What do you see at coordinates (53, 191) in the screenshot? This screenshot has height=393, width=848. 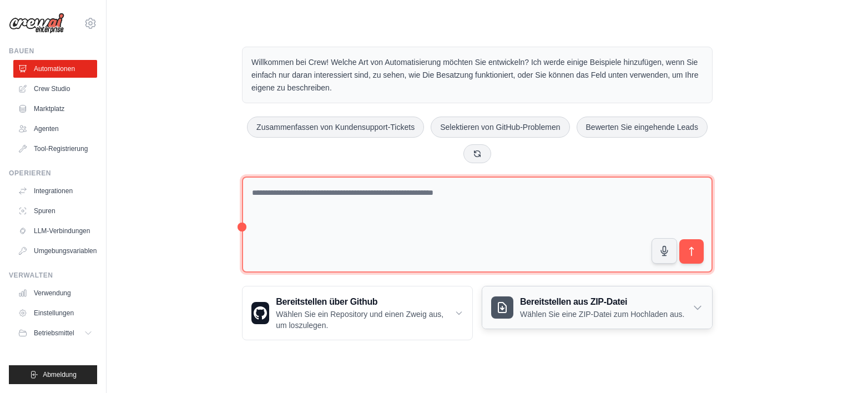 I see `font: Integrationen` at bounding box center [53, 191].